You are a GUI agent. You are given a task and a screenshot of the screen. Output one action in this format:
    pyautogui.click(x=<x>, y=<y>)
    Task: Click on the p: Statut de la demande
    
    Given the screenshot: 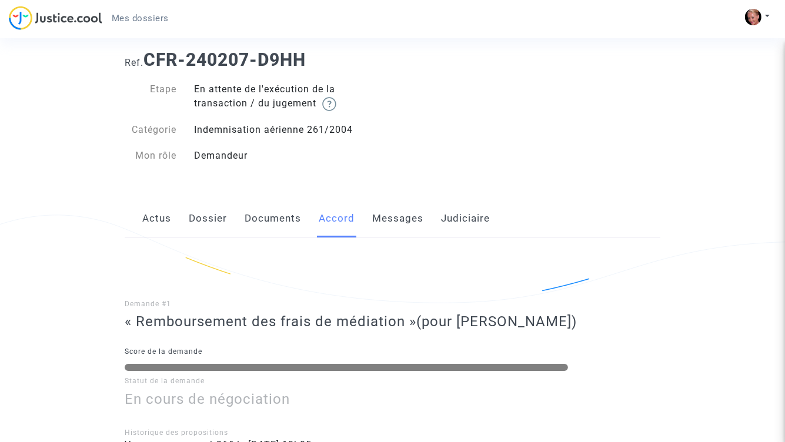 What is the action you would take?
    pyautogui.click(x=392, y=381)
    